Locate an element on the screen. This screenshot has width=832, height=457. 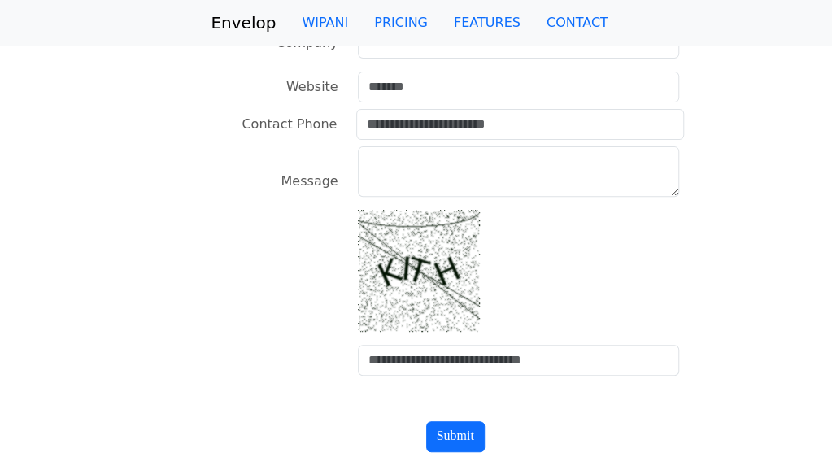
a: Envelop is located at coordinates (243, 23).